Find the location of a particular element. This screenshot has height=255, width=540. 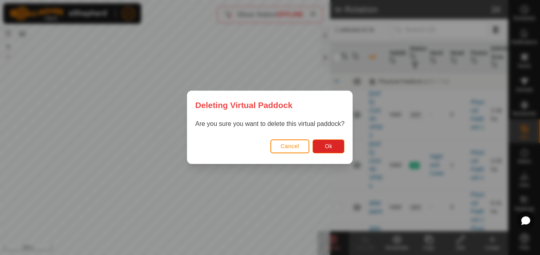

span: Deleting Virtual Paddock is located at coordinates (244, 105).